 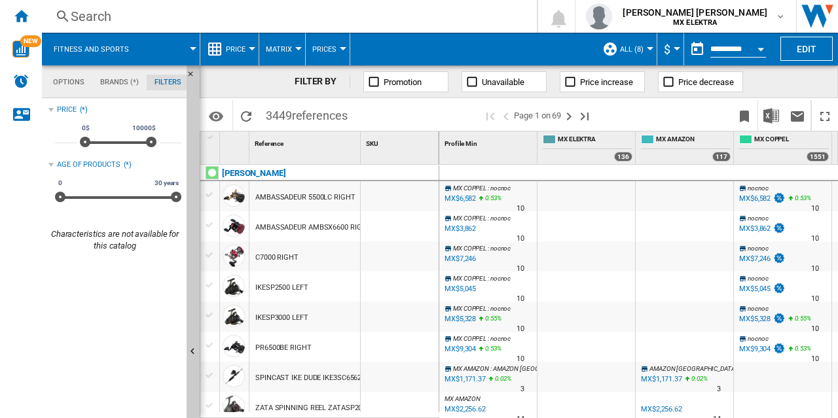 What do you see at coordinates (461, 143) in the screenshot?
I see `span: Profile Min` at bounding box center [461, 143].